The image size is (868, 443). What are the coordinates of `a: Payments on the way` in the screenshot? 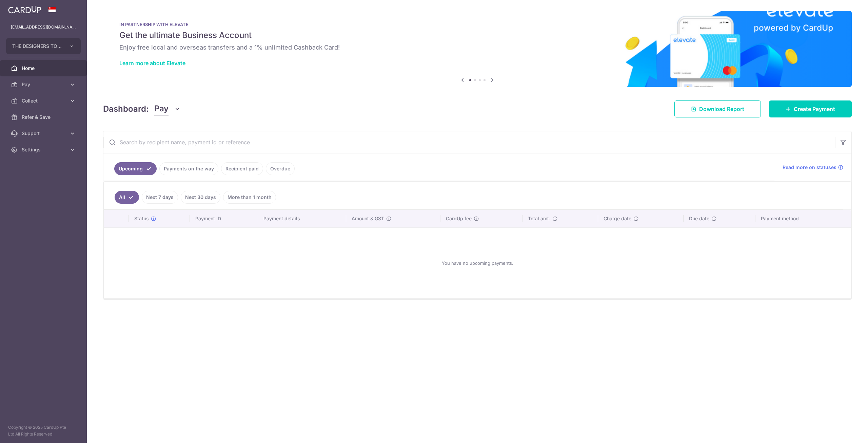 It's located at (189, 169).